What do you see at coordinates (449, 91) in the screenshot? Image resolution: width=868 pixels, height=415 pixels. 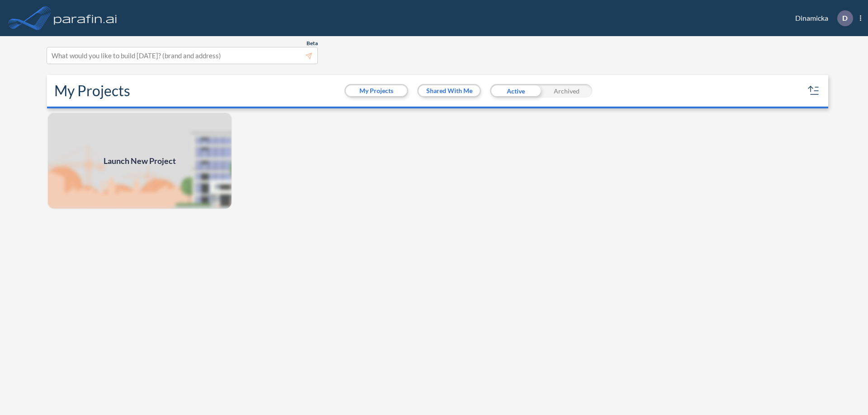 I see `button: Shared With Me` at bounding box center [449, 91].